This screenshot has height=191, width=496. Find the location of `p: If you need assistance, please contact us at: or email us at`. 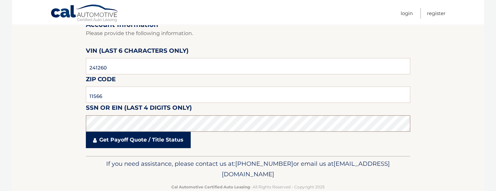

p: If you need assistance, please contact us at: or email us at is located at coordinates (248, 169).